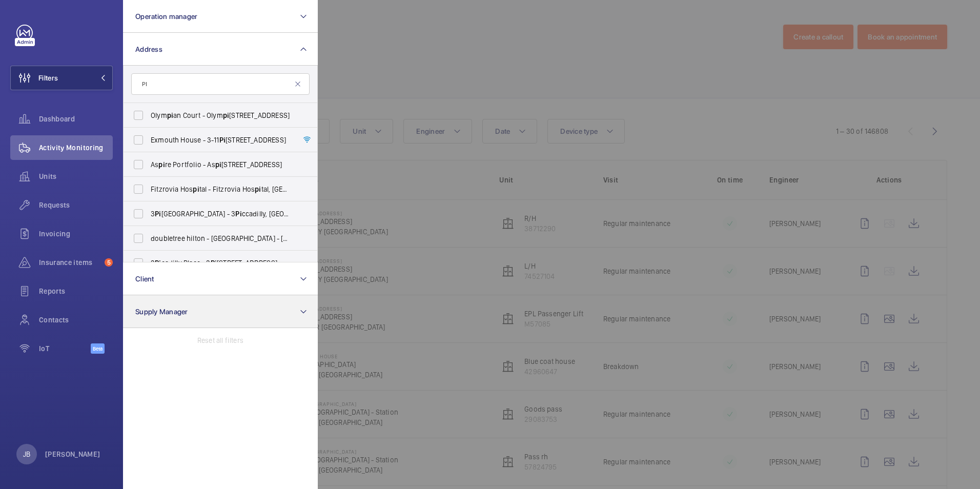 Image resolution: width=980 pixels, height=489 pixels. Describe the element at coordinates (48, 78) in the screenshot. I see `span: Filters` at that location.